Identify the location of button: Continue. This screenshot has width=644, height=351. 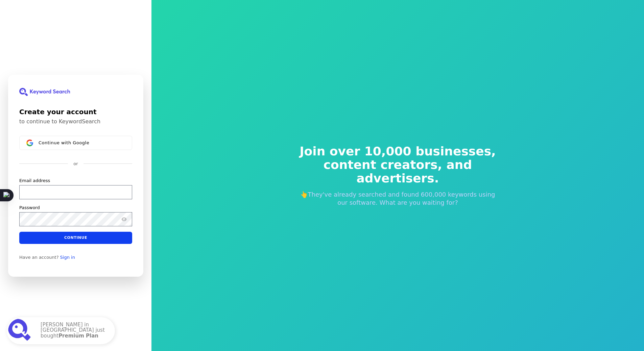
(76, 238).